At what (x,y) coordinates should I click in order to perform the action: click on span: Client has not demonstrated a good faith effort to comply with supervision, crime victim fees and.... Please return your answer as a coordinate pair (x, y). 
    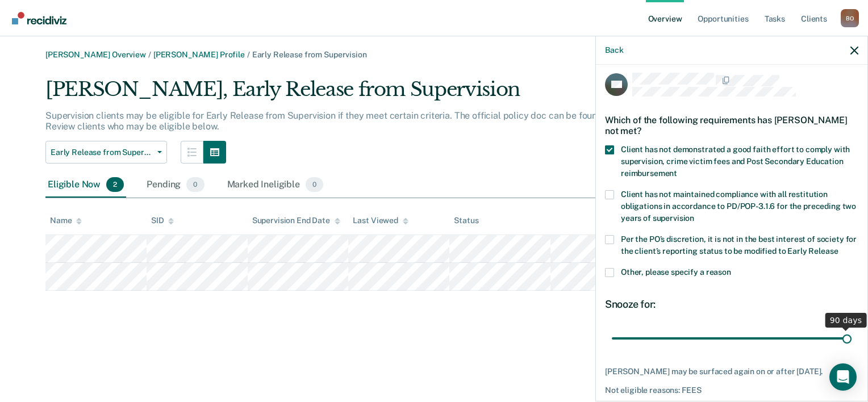
    Looking at the image, I should click on (735, 162).